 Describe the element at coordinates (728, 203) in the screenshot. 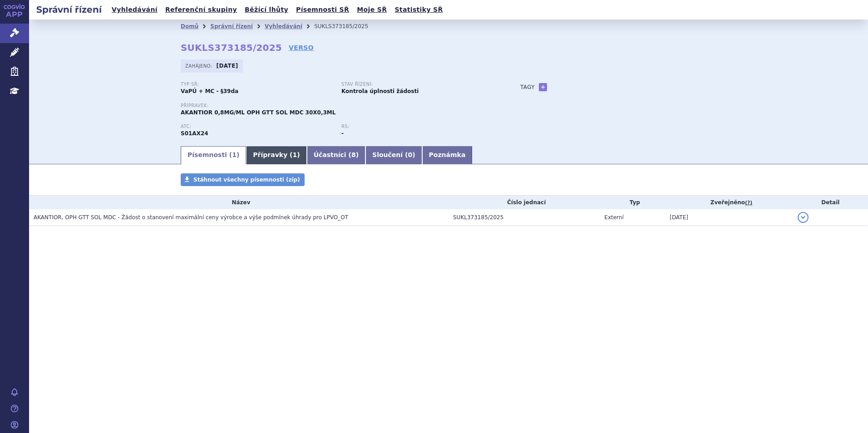

I see `th: Zveřejněno` at that location.